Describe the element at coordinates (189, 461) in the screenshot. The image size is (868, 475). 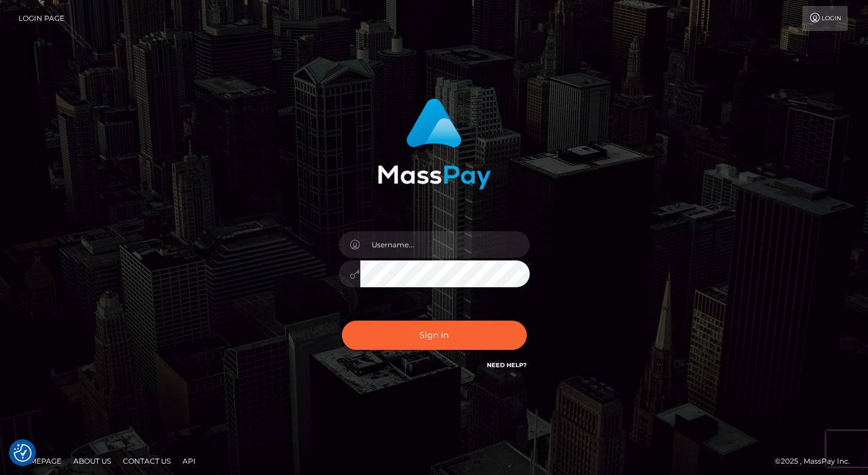
I see `a: API` at that location.